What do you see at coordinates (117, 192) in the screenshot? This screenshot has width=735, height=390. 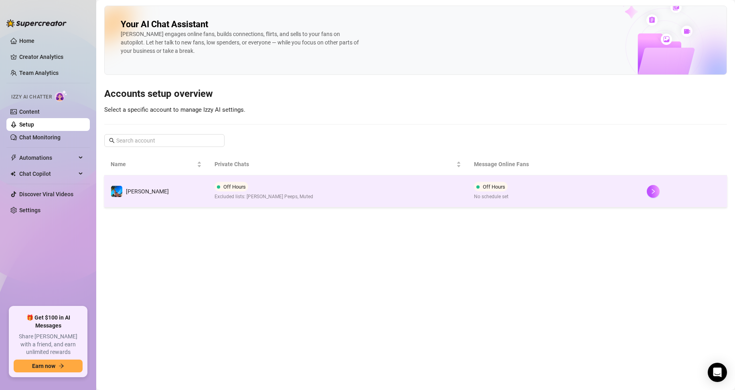 I see `img: Ryan` at bounding box center [117, 192].